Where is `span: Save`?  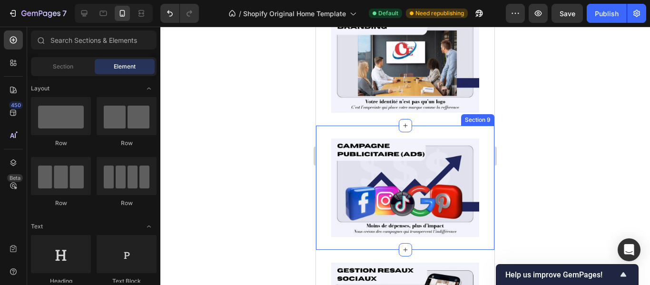 span: Save is located at coordinates (567, 13).